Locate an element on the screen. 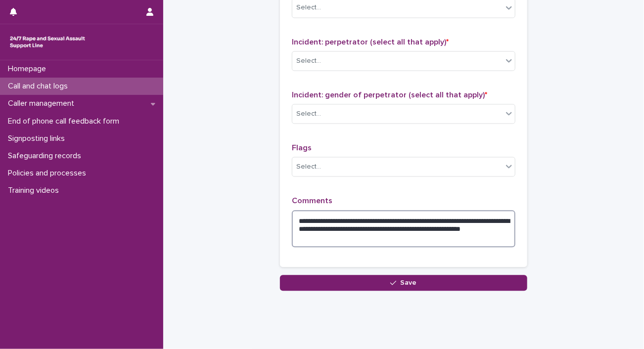 This screenshot has width=644, height=349. button: Save is located at coordinates (404, 283).